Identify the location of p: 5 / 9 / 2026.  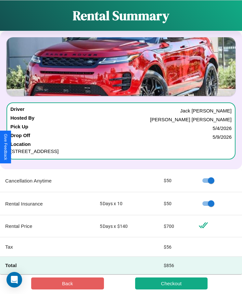
(222, 137).